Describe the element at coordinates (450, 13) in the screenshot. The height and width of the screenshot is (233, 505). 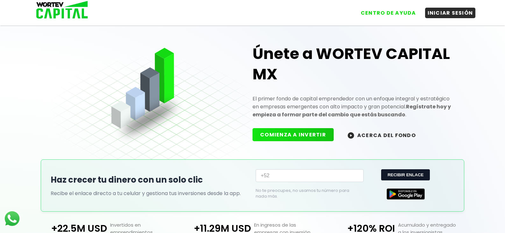
I see `button: INICIAR SESIÓN` at that location.